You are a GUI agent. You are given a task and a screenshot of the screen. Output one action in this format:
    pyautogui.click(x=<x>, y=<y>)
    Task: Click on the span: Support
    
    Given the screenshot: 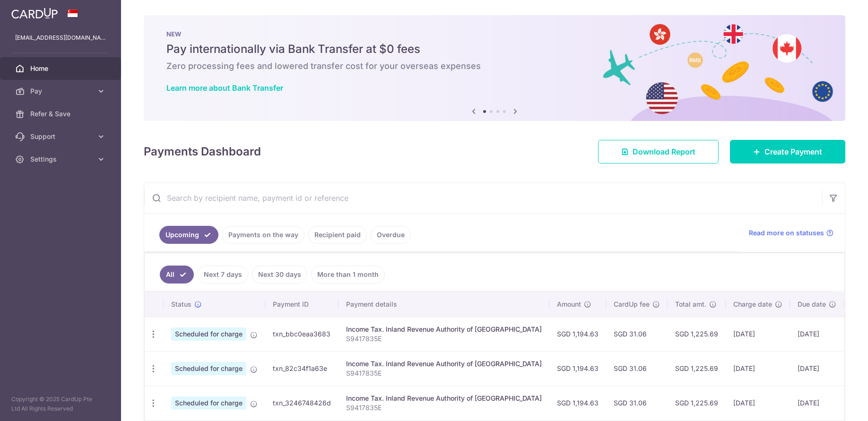 What is the action you would take?
    pyautogui.click(x=62, y=136)
    